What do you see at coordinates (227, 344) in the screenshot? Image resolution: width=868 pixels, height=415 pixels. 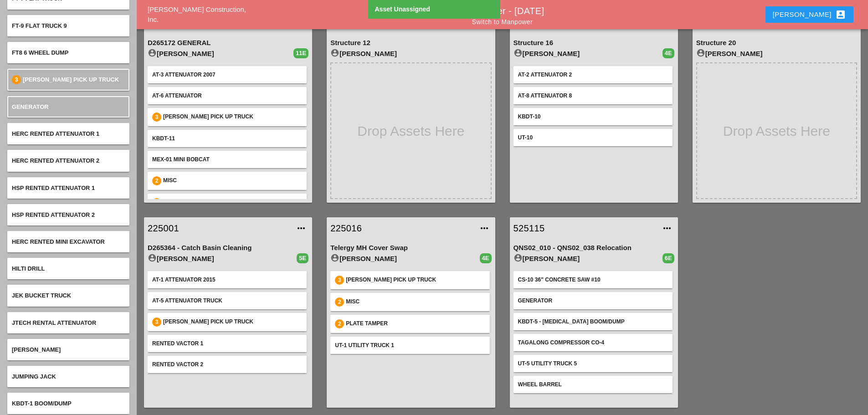 I see `div: Rented Vactor 1` at bounding box center [227, 344].